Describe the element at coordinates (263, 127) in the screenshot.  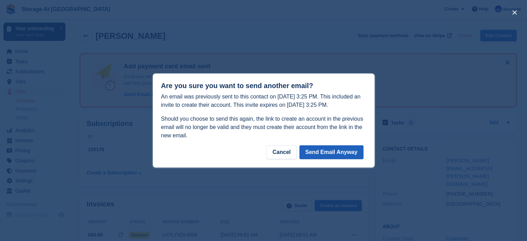
I see `p: Should you choose to send this again, the link to create an account in the previous email will no...` at that location.